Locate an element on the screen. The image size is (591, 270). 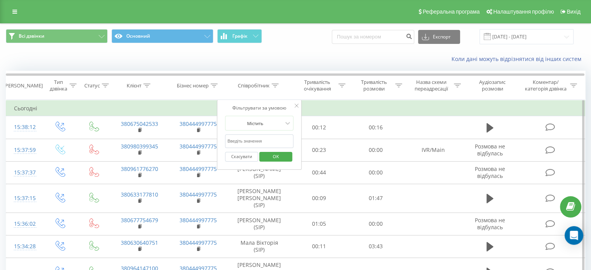
a: 380675042533 is located at coordinates (139, 123).